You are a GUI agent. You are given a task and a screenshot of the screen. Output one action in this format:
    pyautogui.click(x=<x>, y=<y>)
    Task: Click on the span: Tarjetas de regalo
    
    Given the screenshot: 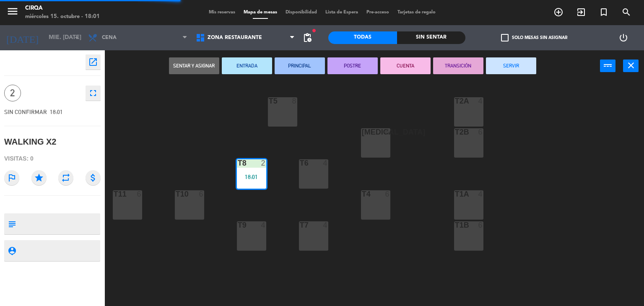 What is the action you would take?
    pyautogui.click(x=416, y=12)
    